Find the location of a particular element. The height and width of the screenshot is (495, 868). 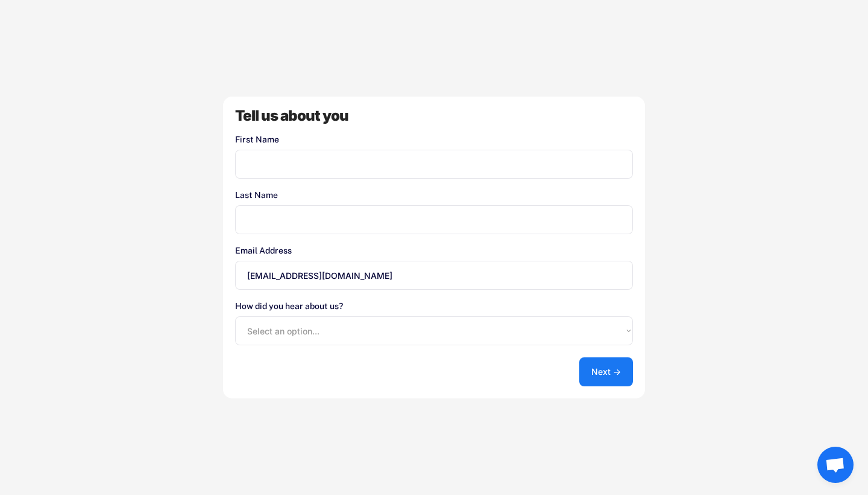

div: How did you hear about us? is located at coordinates (434, 306).